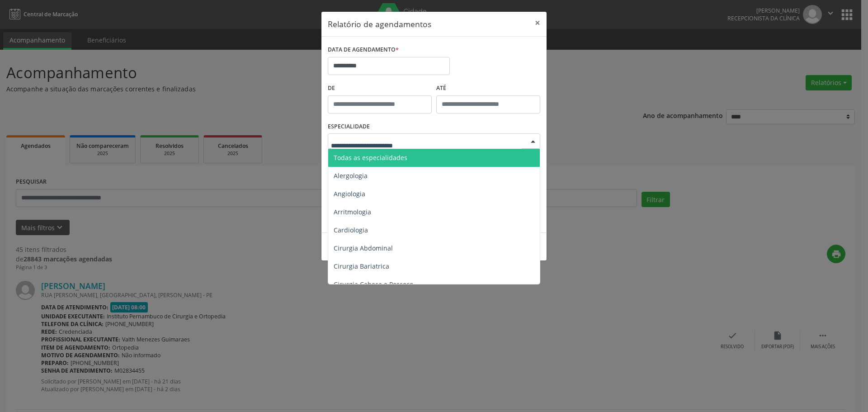  I want to click on span: Cirurgia Cabeça e Pescoço, so click(373, 284).